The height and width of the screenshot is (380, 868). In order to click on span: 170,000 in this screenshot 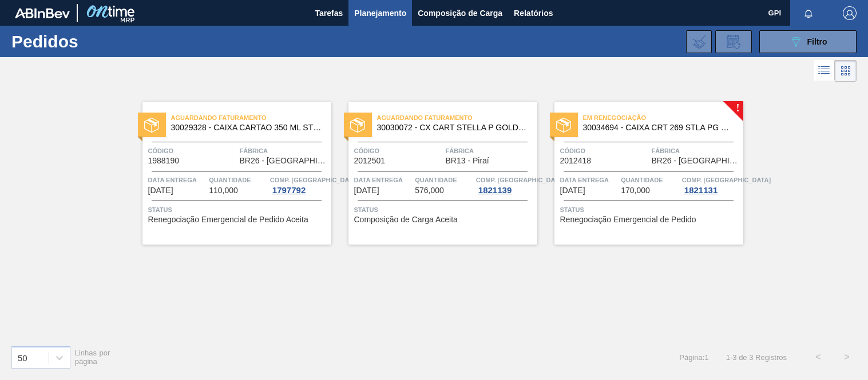, I will do `click(635, 190)`.